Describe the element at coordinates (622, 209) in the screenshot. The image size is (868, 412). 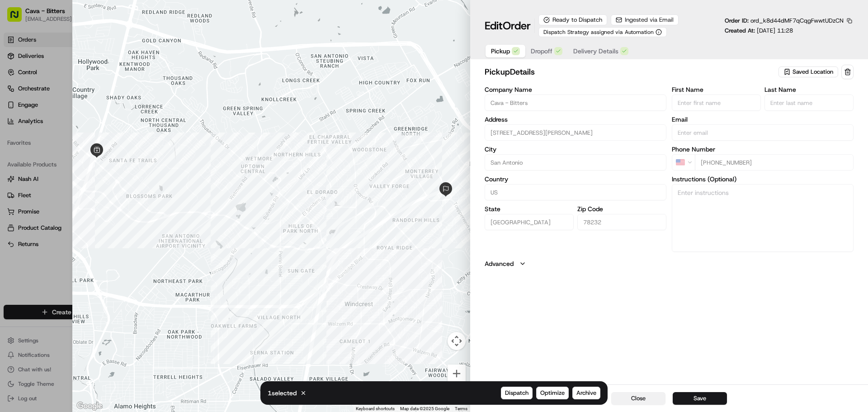
I see `label: Zip Code` at that location.